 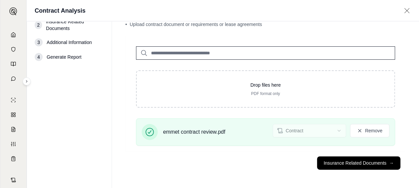 What do you see at coordinates (13, 35) in the screenshot?
I see `a: Home` at bounding box center [13, 35].